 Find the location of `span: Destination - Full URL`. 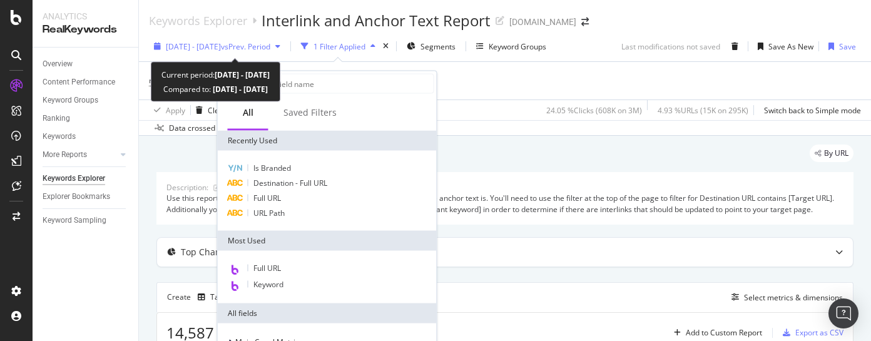

span: Destination - Full URL is located at coordinates (290, 183).